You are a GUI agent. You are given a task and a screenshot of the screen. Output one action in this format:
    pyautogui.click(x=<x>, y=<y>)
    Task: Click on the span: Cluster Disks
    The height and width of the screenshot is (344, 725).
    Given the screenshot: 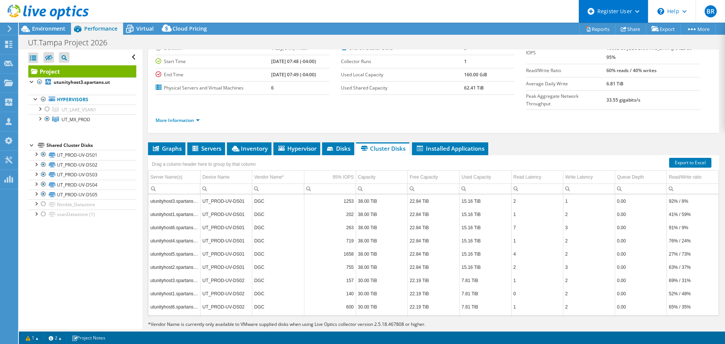 What is the action you would take?
    pyautogui.click(x=383, y=148)
    